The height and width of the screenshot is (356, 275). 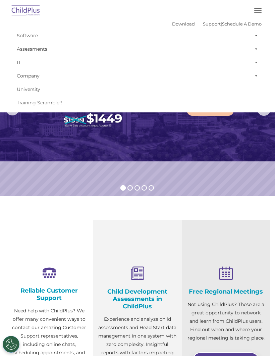 What do you see at coordinates (138, 36) in the screenshot?
I see `a: Software` at bounding box center [138, 36].